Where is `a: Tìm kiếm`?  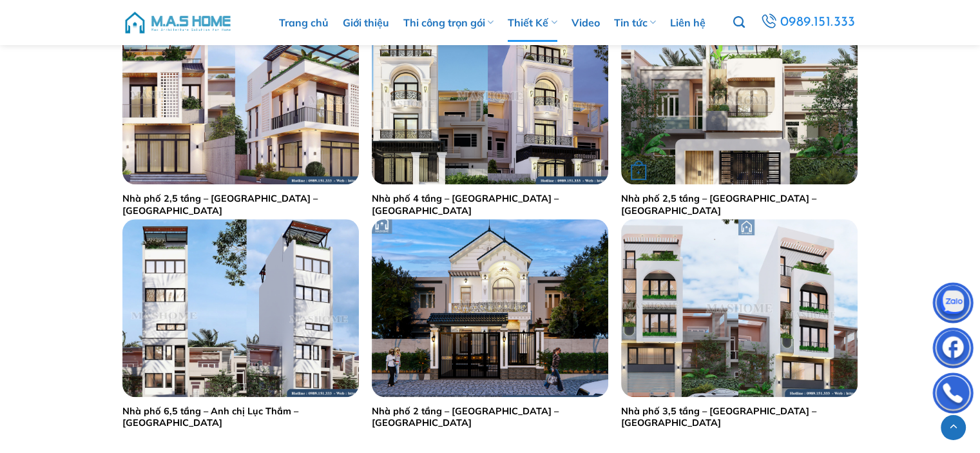 a: Tìm kiếm is located at coordinates (739, 23).